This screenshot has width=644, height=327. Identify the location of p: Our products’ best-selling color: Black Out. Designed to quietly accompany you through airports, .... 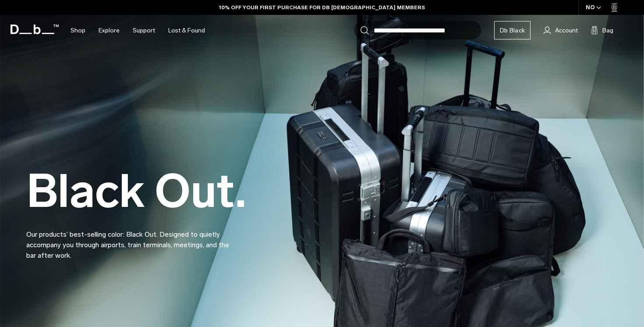
(131, 240).